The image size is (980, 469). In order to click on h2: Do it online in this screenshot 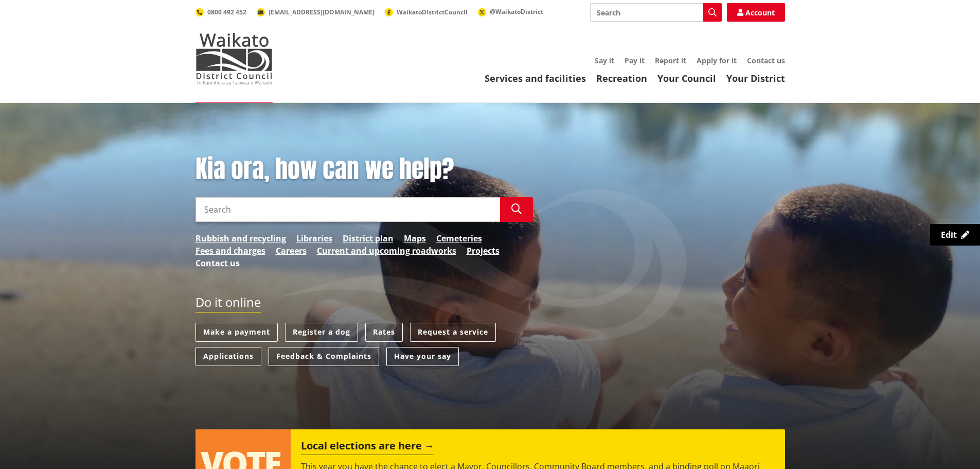, I will do `click(228, 303)`.